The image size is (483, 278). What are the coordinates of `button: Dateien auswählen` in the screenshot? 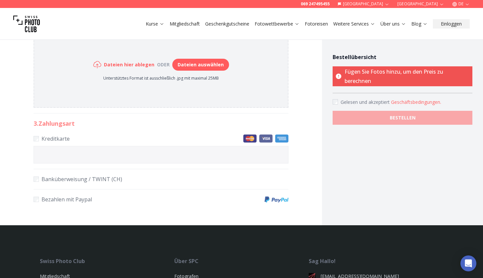 It's located at (200, 65).